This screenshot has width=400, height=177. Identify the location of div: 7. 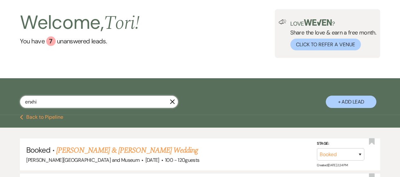
(51, 41).